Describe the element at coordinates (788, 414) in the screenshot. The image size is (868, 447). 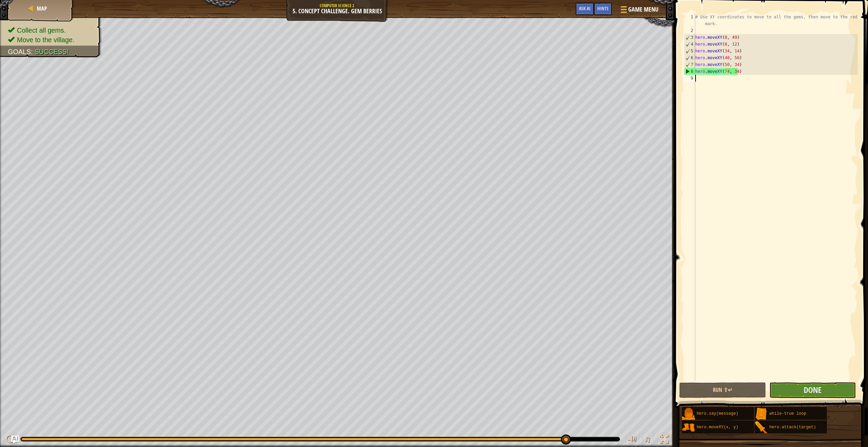
I see `span: while-true loop` at that location.